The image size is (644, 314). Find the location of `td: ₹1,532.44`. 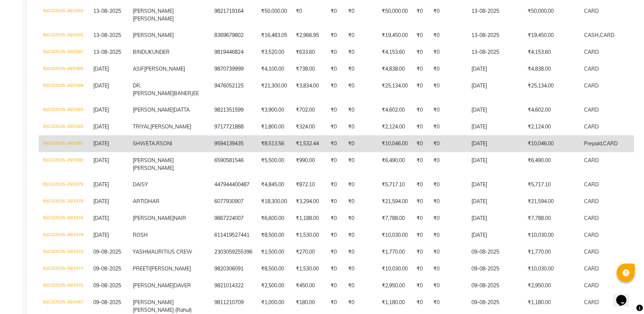

td: ₹1,532.44 is located at coordinates (309, 144).